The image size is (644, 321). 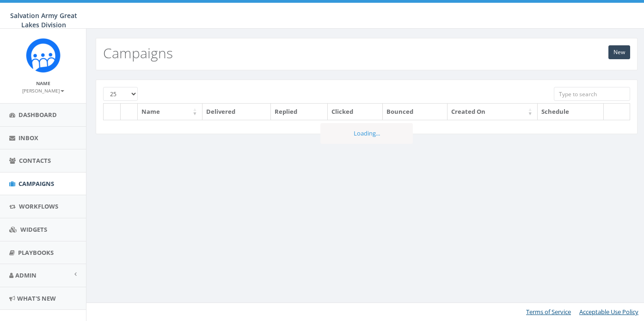 What do you see at coordinates (38, 115) in the screenshot?
I see `span: Dashboard` at bounding box center [38, 115].